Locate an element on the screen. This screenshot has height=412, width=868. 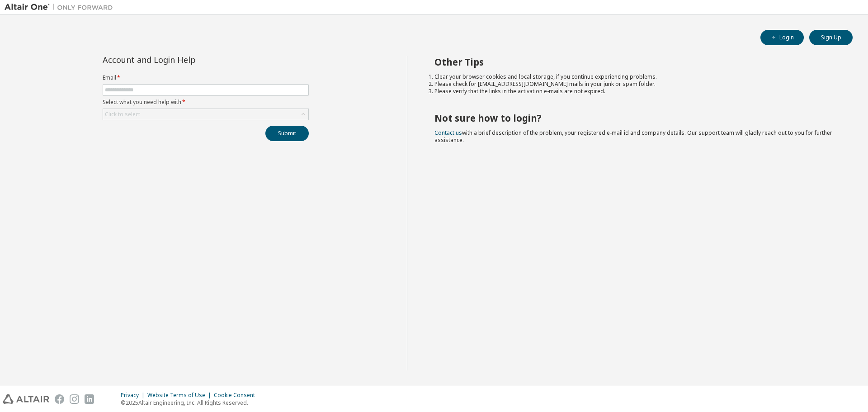
button: Login is located at coordinates (782, 38).